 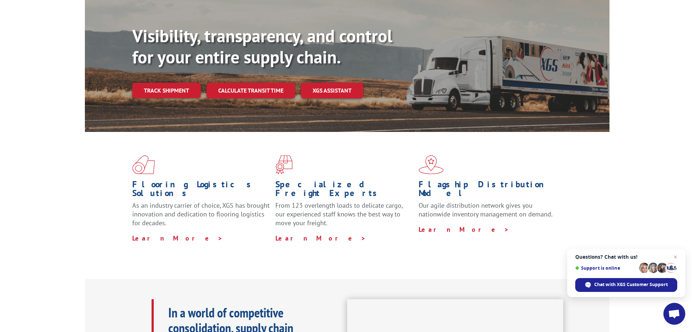 What do you see at coordinates (606, 268) in the screenshot?
I see `span: Support is online` at bounding box center [606, 268].